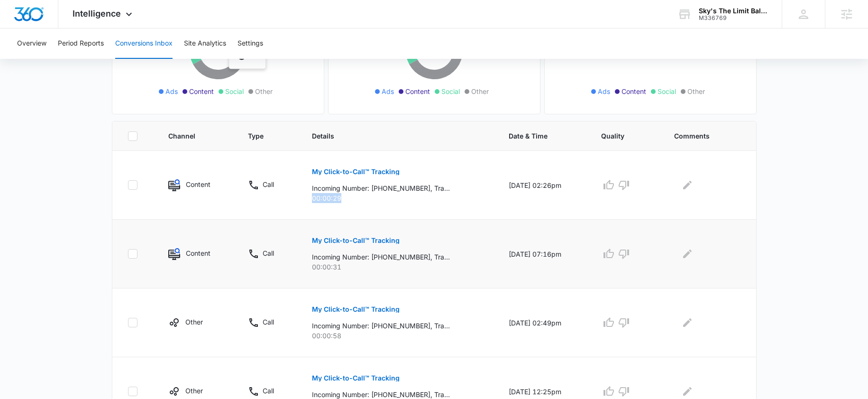  What do you see at coordinates (262, 136) in the screenshot?
I see `span: Type` at bounding box center [262, 136].